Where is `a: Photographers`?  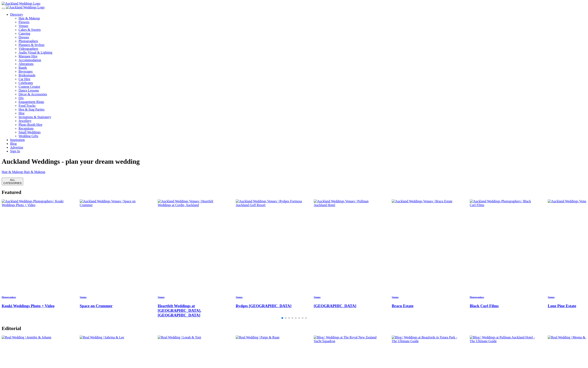
a: Photographers is located at coordinates (302, 41).